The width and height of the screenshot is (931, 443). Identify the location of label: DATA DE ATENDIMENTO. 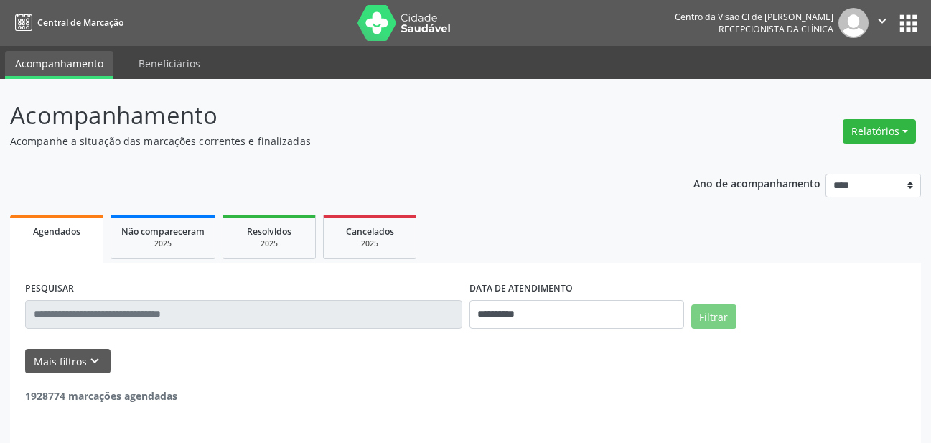
(521, 289).